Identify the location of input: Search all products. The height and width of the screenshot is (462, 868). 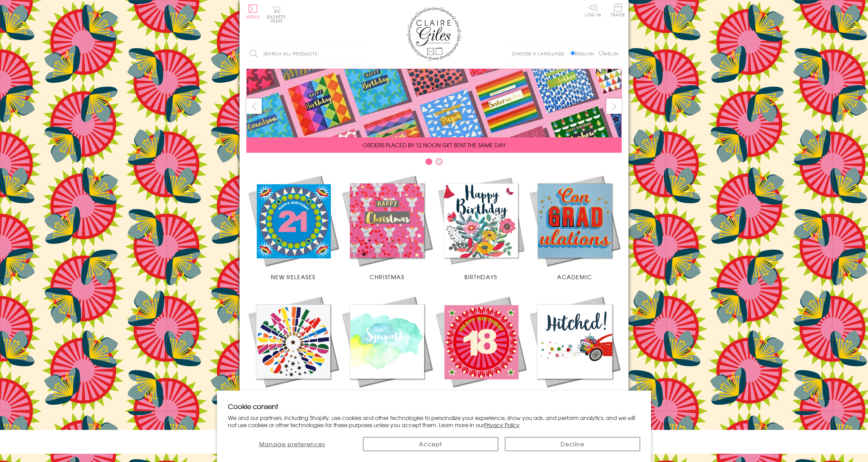
(306, 54).